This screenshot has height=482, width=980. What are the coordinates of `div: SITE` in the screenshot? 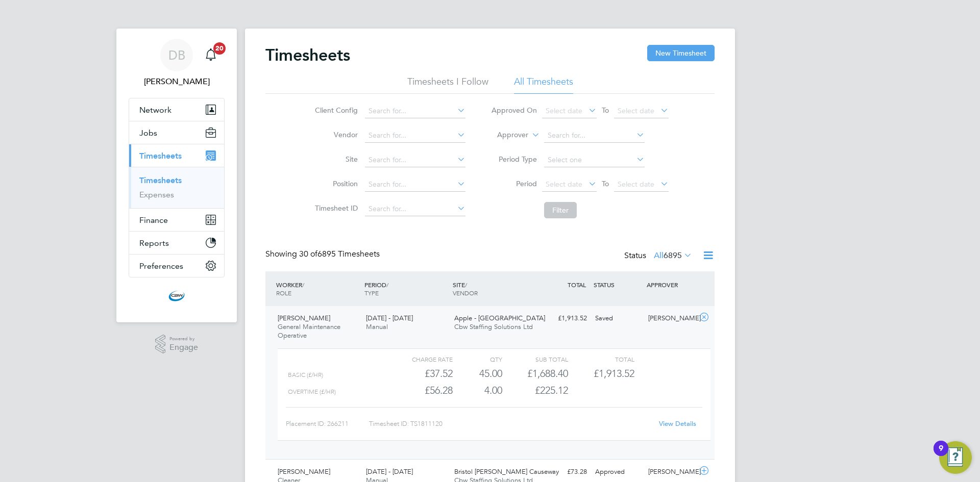 It's located at (494, 289).